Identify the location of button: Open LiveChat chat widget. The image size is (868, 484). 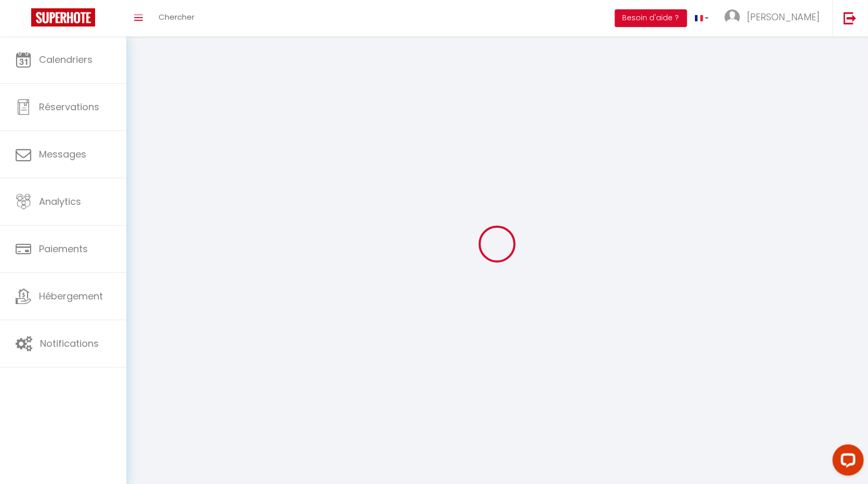
(24, 20).